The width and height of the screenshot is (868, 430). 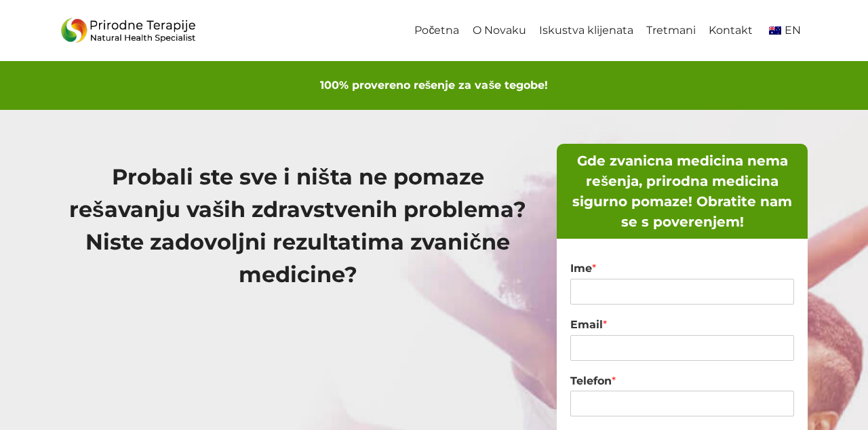 What do you see at coordinates (683, 191) in the screenshot?
I see `h5: Gde zvanicna medicina nema rešenja, prirodna medicina sigurno pomaze! Obratite nam se s poverenjem!` at bounding box center [683, 191].